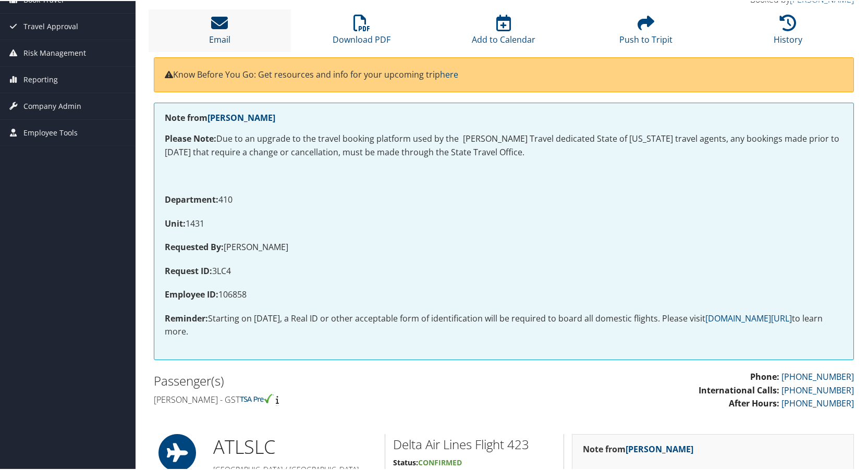 This screenshot has width=868, height=470. I want to click on span: Risk Management, so click(55, 52).